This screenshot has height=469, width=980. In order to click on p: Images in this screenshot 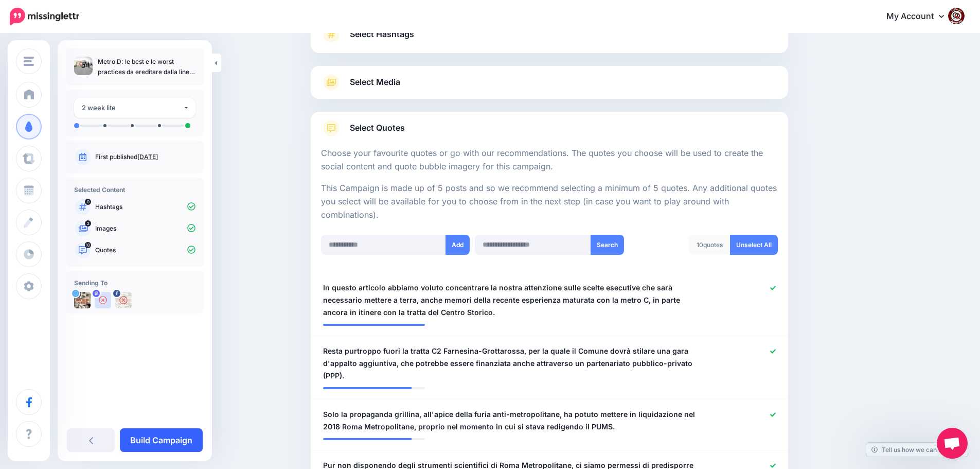, I will do `click(145, 228)`.